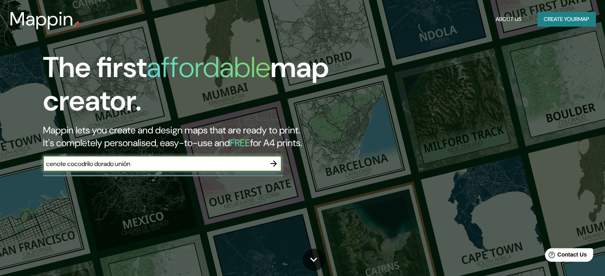 This screenshot has width=605, height=276. I want to click on input: Choose your favourite place, so click(154, 164).